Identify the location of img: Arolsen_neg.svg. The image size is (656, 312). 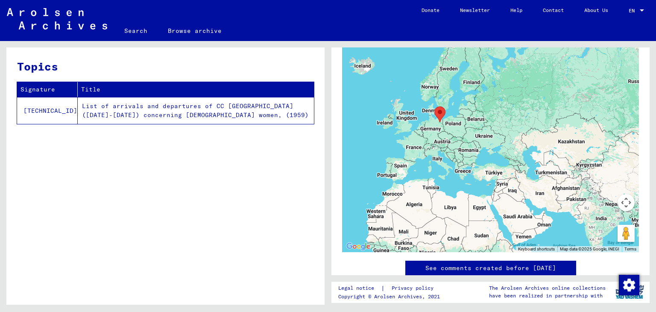
(57, 19).